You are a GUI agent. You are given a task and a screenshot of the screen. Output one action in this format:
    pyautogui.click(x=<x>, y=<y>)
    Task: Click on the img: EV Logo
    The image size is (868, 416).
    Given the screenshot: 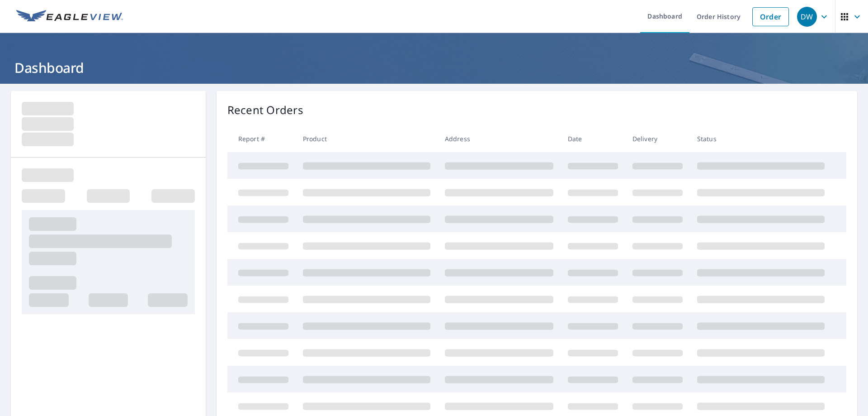 What is the action you would take?
    pyautogui.click(x=70, y=17)
    